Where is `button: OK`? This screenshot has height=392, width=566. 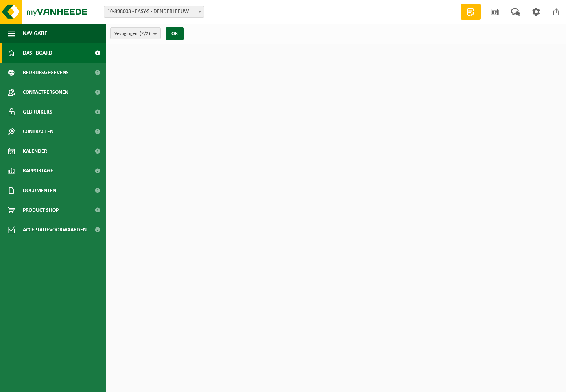 button: OK is located at coordinates (175, 34).